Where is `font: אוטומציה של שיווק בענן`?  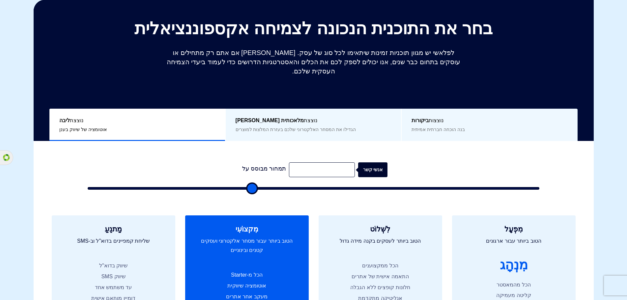 font: אוטומציה של שיווק בענן is located at coordinates (83, 130).